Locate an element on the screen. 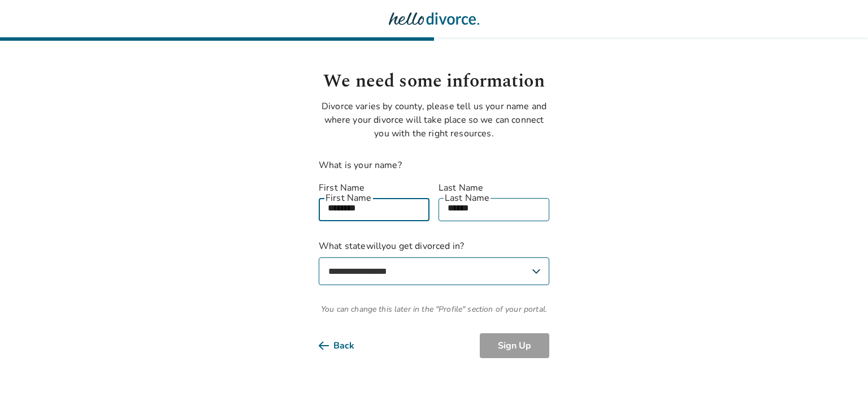 This screenshot has width=868, height=413. label: What state will you get divorced in? is located at coordinates (434, 261).